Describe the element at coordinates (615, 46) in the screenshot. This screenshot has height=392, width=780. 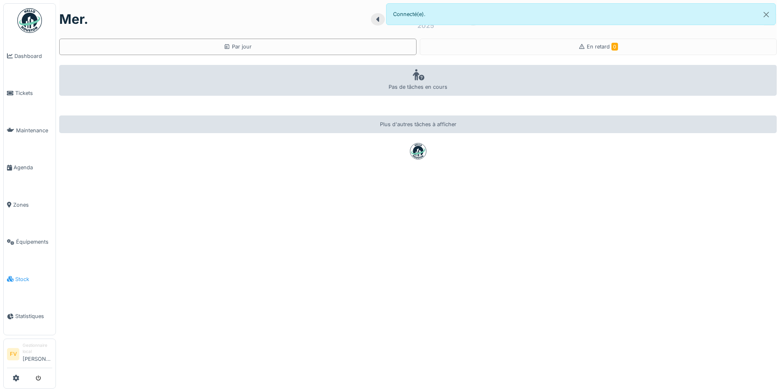
I see `span: 0` at that location.